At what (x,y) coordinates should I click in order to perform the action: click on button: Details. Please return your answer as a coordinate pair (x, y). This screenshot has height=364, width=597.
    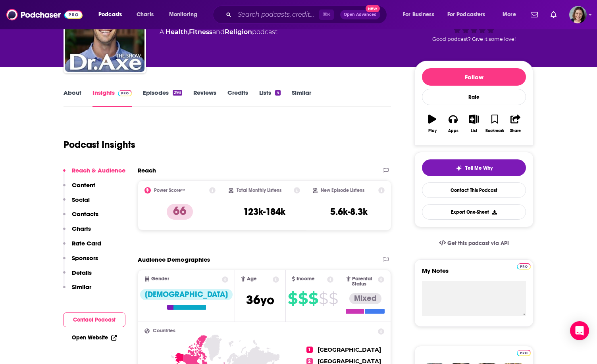
    Looking at the image, I should click on (77, 276).